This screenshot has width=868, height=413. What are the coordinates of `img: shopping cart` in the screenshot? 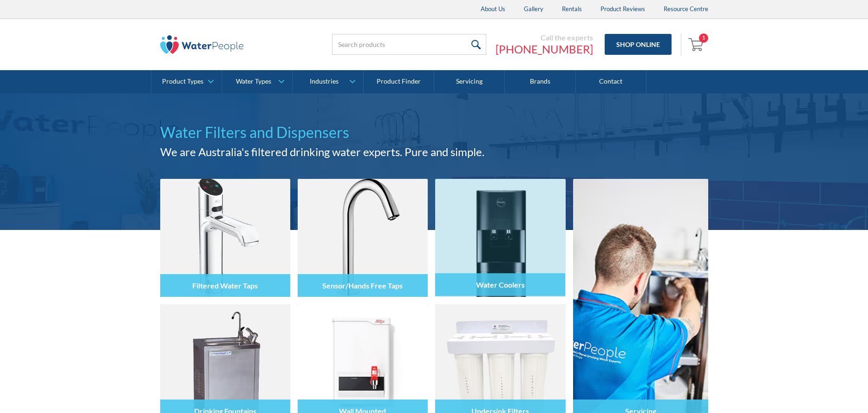 It's located at (697, 44).